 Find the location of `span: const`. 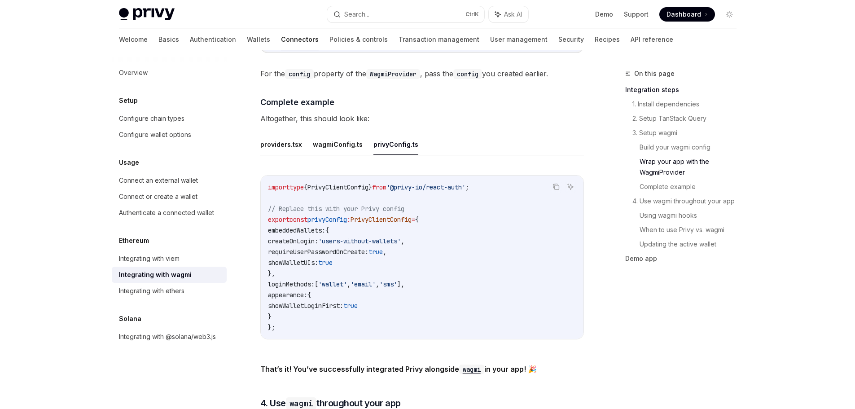

span: const is located at coordinates (299, 220).